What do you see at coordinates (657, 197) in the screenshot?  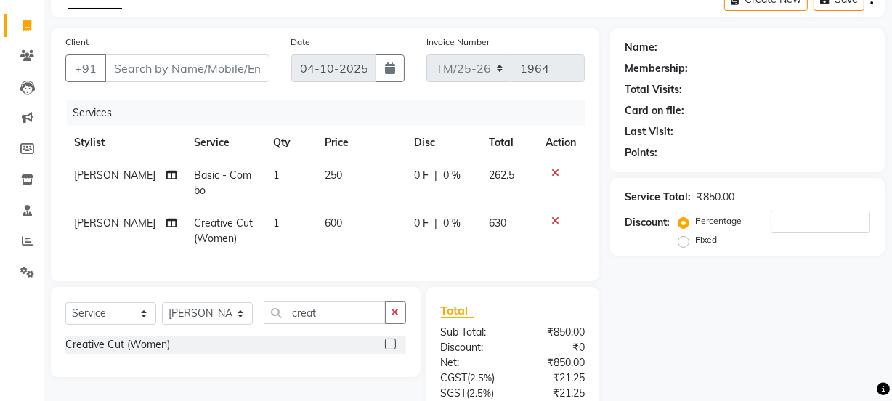 I see `div: Service Total:` at bounding box center [657, 197].